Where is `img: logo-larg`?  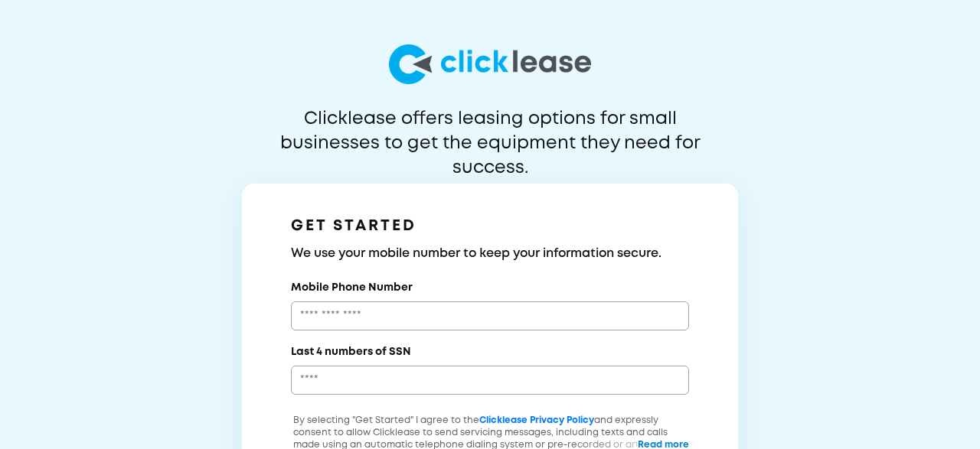 img: logo-larg is located at coordinates (490, 64).